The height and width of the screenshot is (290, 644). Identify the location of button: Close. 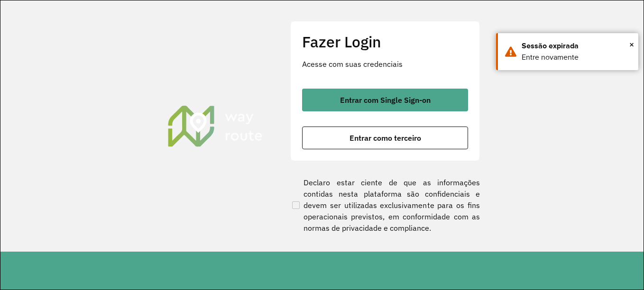
(631, 44).